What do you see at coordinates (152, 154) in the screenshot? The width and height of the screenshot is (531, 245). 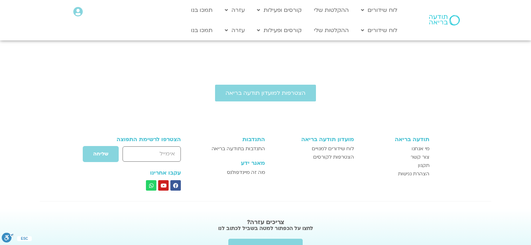 I see `input: אימייל` at bounding box center [152, 154].